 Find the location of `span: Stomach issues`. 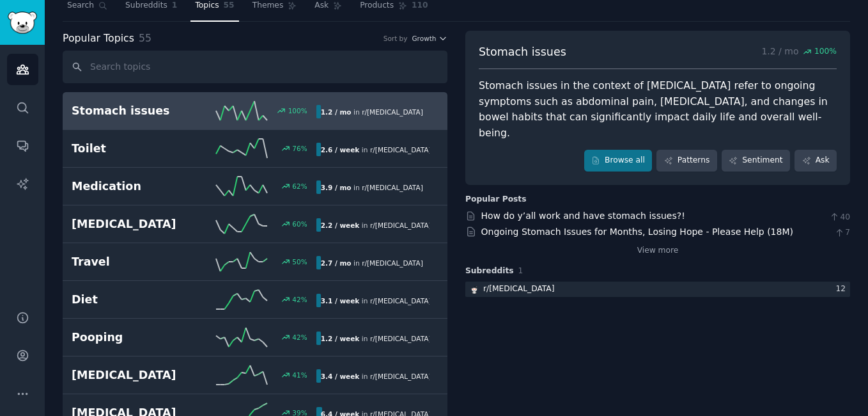

span: Stomach issues is located at coordinates (523, 52).